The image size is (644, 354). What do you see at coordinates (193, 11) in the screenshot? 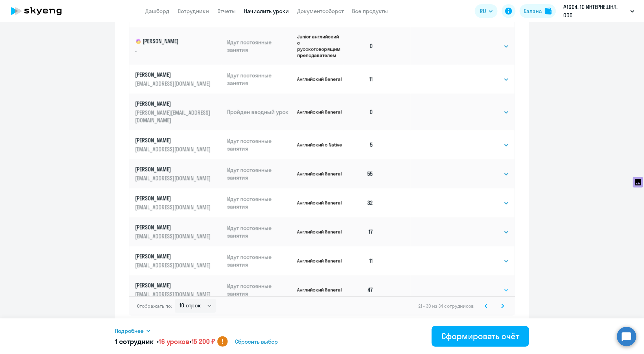
I see `a: Сотрудники` at bounding box center [193, 11].